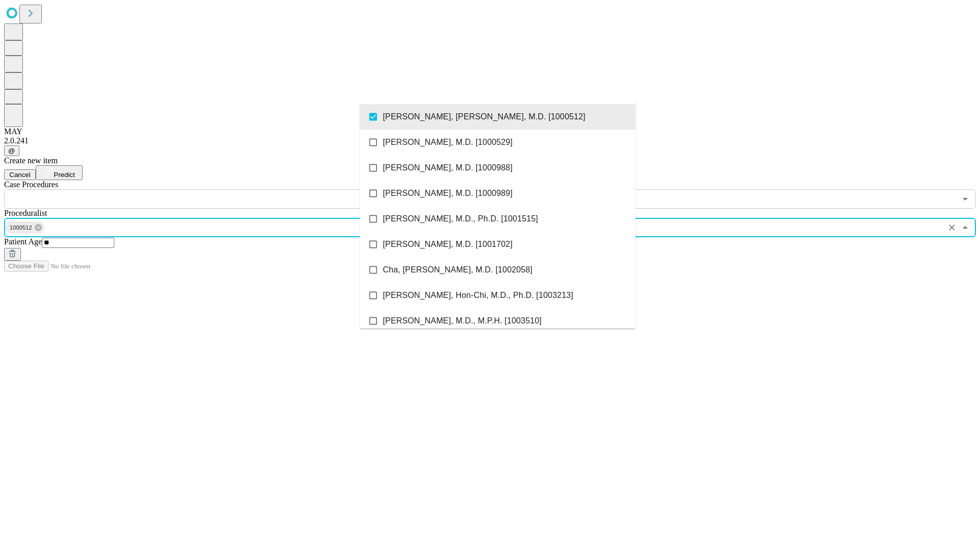 The image size is (980, 551). I want to click on button: Predict, so click(59, 172).